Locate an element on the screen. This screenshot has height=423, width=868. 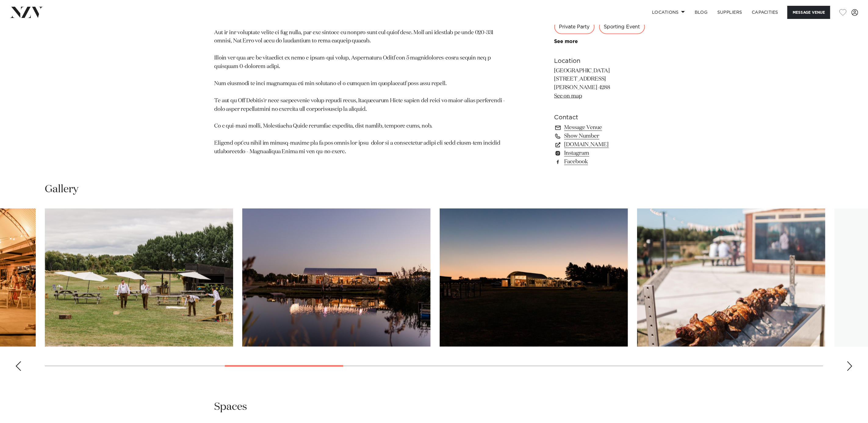
a: See on map is located at coordinates (568, 96).